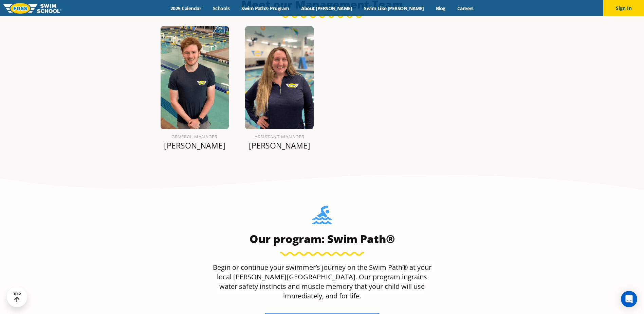 The image size is (644, 314). What do you see at coordinates (265, 8) in the screenshot?
I see `a: Swim Path® Program` at bounding box center [265, 8].